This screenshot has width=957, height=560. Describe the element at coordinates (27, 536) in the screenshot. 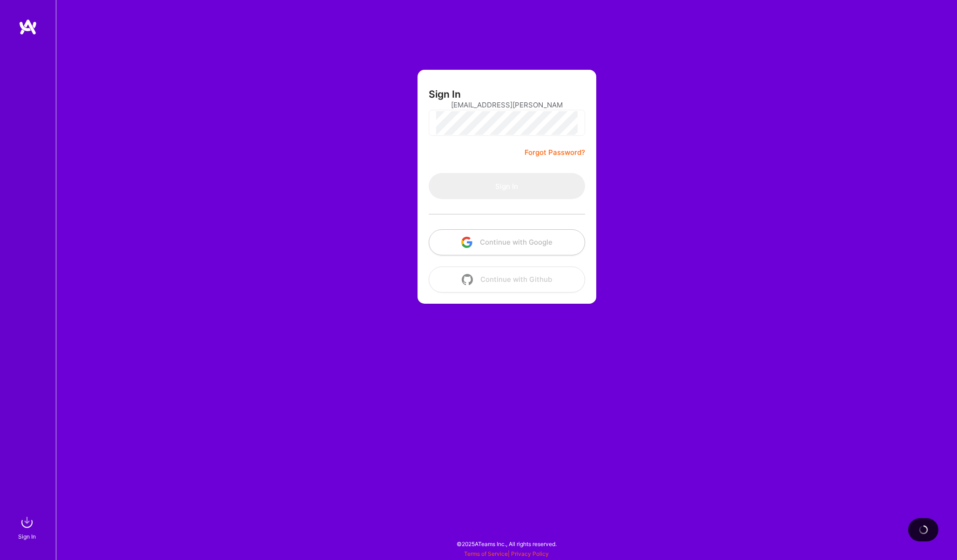

I see `div: Sign In` at that location.